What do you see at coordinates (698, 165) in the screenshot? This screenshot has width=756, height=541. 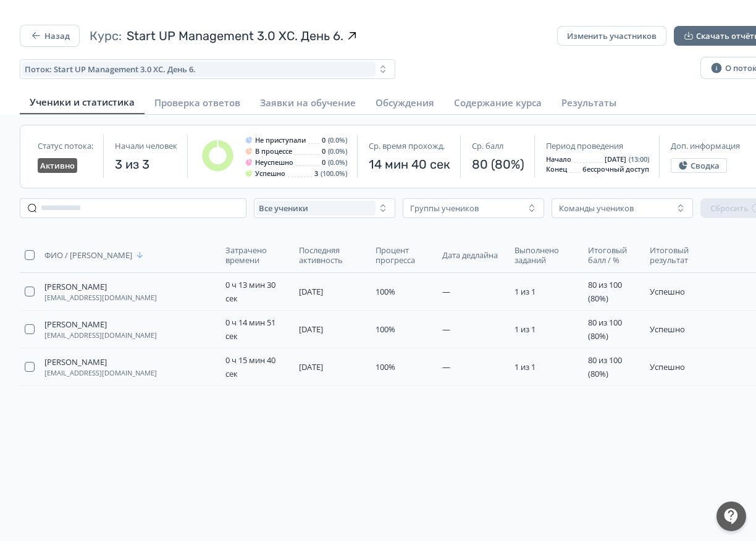 I see `button: Сводка` at bounding box center [698, 165].